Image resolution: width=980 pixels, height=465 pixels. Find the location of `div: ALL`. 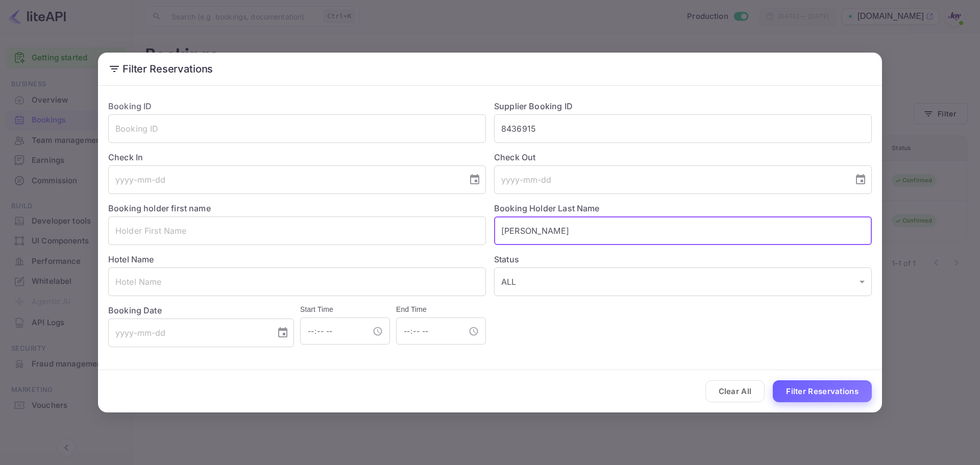

div: ALL is located at coordinates (683, 282).